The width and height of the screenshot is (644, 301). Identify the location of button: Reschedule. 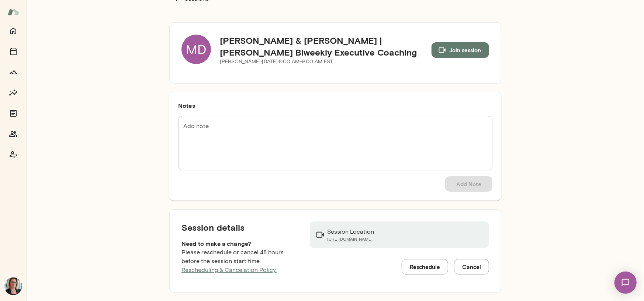
(425, 267).